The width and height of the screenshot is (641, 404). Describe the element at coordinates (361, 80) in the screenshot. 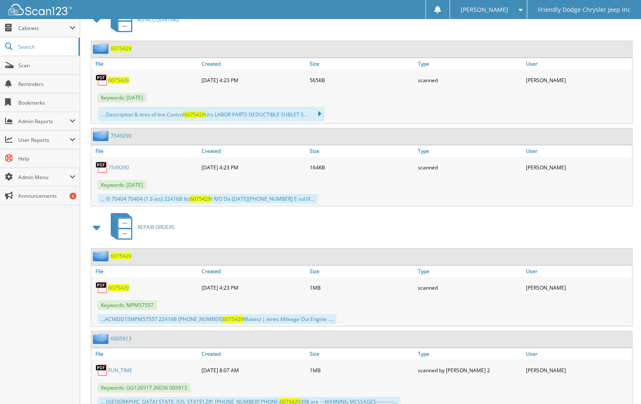

I see `div: 565KB` at that location.